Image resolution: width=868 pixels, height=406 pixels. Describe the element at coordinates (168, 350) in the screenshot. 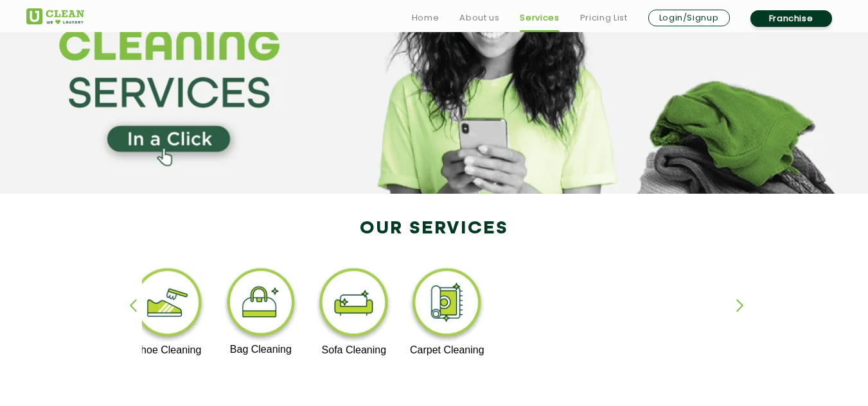

I see `p: Shoe Cleaning` at that location.